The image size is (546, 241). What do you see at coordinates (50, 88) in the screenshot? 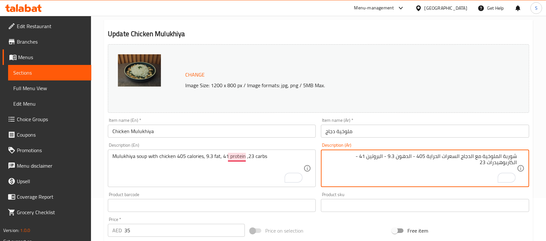
I see `a: Full Menu View` at bounding box center [50, 88].